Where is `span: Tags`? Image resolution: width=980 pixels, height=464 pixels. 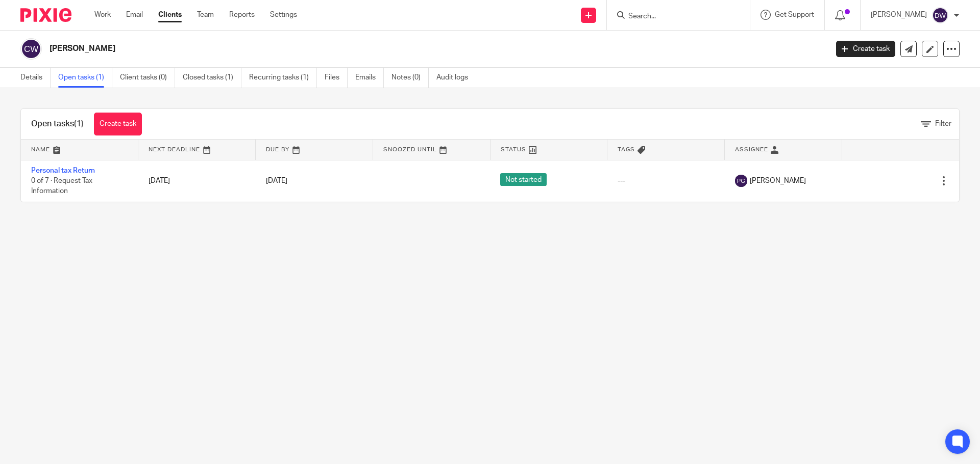 span: Tags is located at coordinates (626, 149).